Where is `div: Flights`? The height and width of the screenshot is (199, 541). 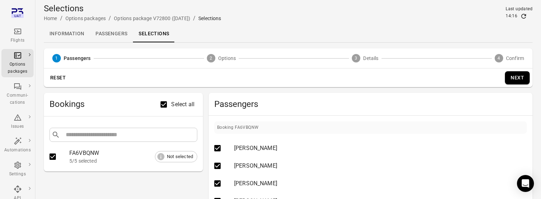
div: Flights is located at coordinates (17, 41).